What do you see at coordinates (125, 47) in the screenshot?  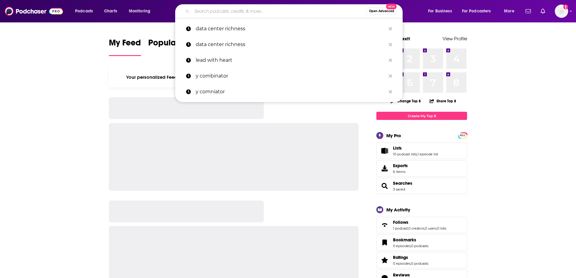 I see `a: My Feed` at bounding box center [125, 47].